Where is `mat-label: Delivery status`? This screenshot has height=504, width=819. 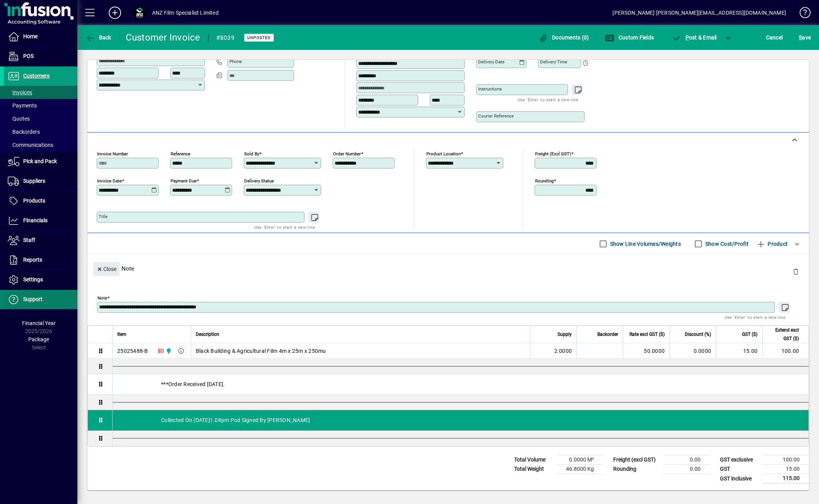
mat-label: Delivery status is located at coordinates (259, 181).